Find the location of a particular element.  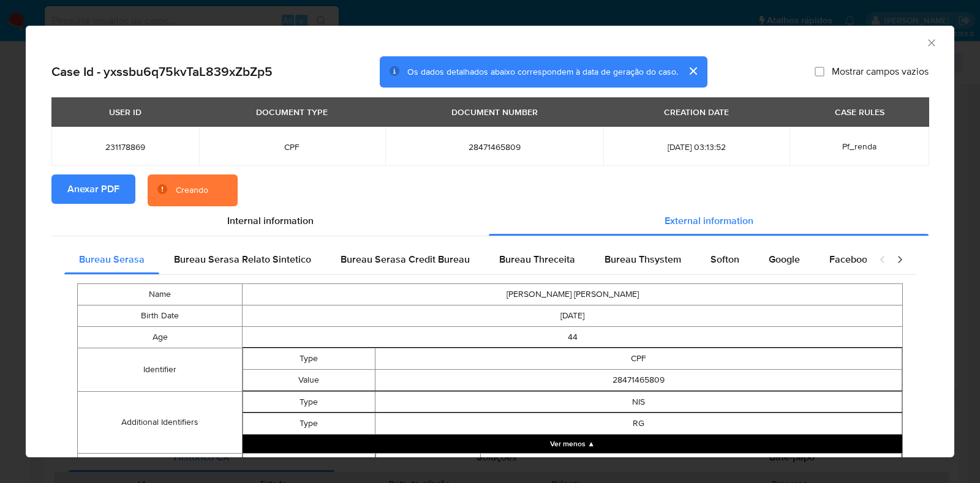

span: Pf_renda is located at coordinates (859, 147).